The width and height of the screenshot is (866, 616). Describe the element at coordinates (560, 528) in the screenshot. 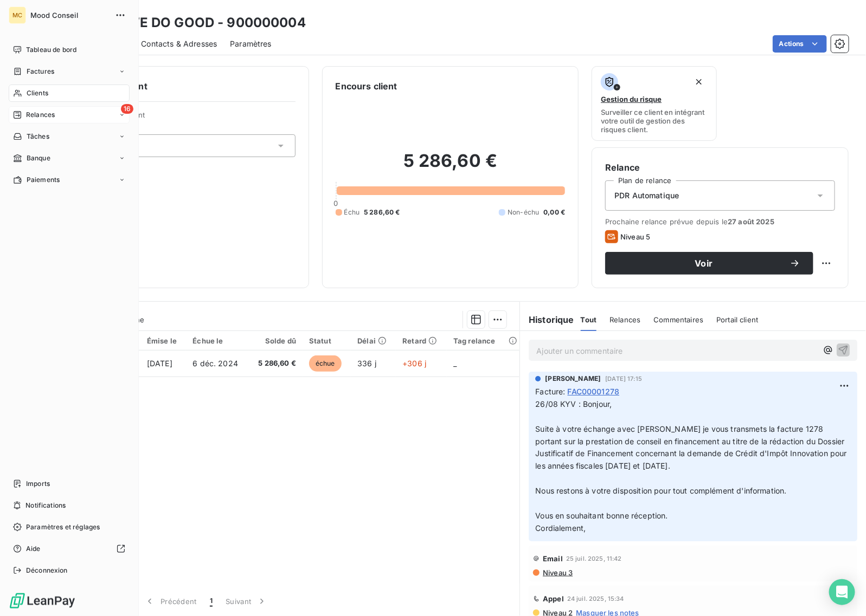

I see `span: Cordialement,` at that location.